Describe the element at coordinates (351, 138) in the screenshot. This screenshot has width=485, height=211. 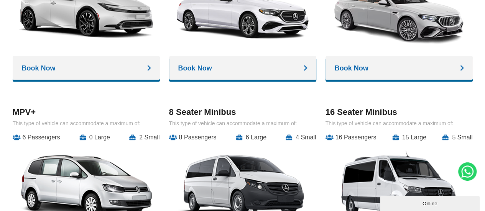
I see `li: 16 Passengers` at that location.